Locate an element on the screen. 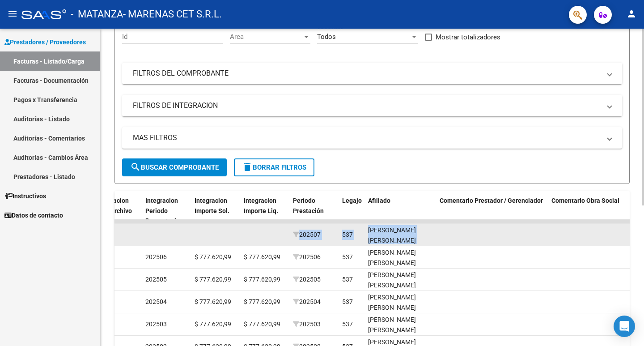 This screenshot has height=346, width=644. mat-expansion-panel-header: FILTROS DE INTEGRACION is located at coordinates (372, 105).